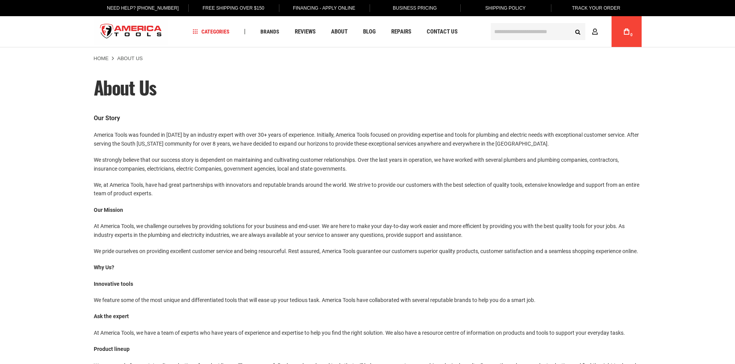  What do you see at coordinates (368, 251) in the screenshot?
I see `p: We pride ourselves on providing excellent customer service and being resourceful. Rest assured, A...` at bounding box center [368, 251].